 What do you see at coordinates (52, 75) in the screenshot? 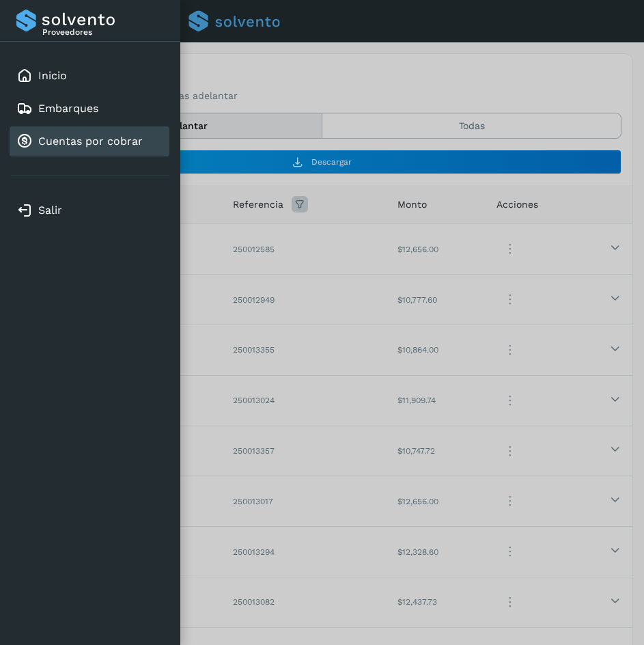
I see `a: Inicio` at bounding box center [52, 75].